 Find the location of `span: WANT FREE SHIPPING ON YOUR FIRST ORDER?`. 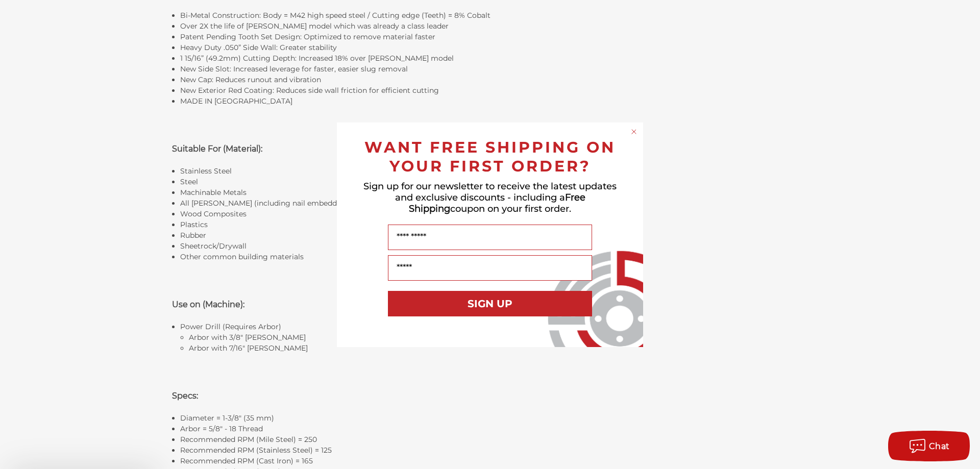

span: WANT FREE SHIPPING ON YOUR FIRST ORDER? is located at coordinates (490, 157).